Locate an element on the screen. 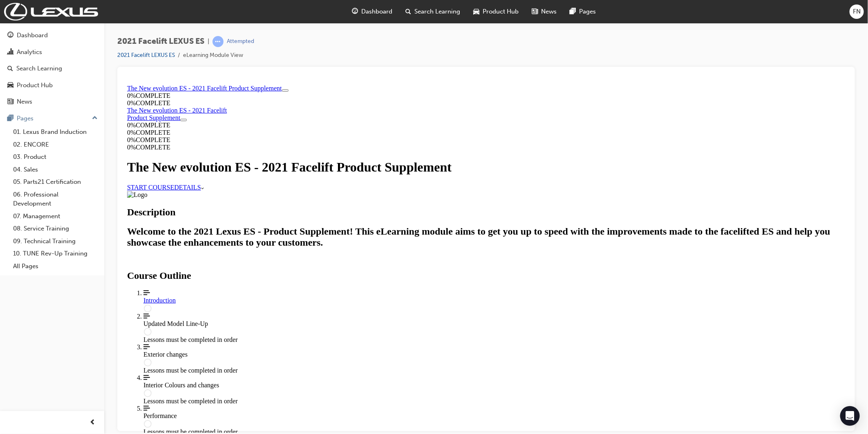  a: DETAILS is located at coordinates (65, 106).